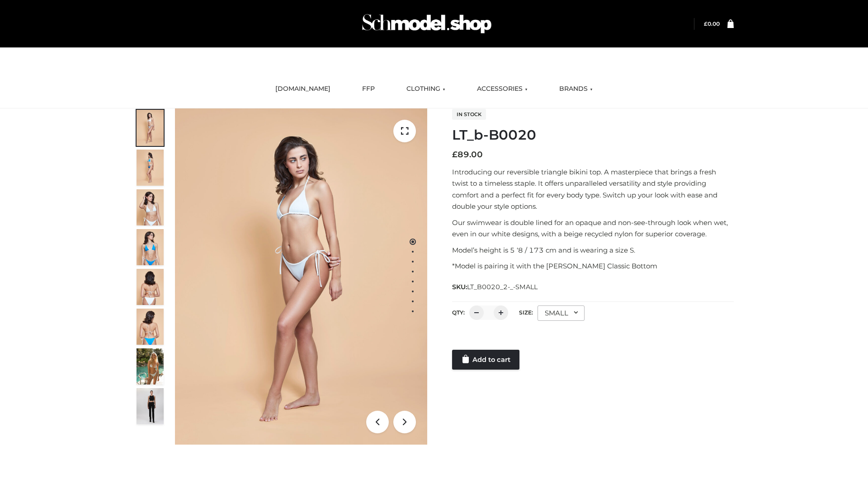 The image size is (868, 488). I want to click on img: ArielClassicBikiniTop_CloudNine_AzureSky_OW114ECO_7-scaled.jpg, so click(150, 287).